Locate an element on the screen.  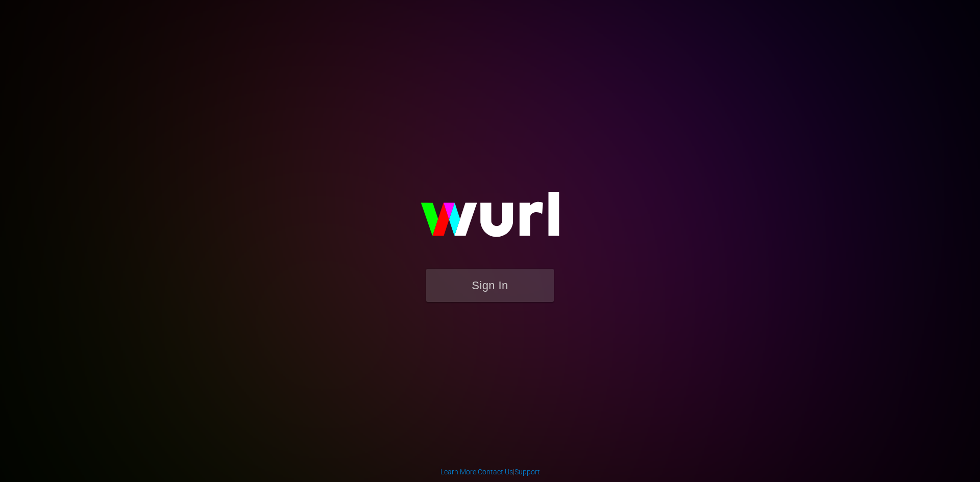
a: Contact Us is located at coordinates (495, 472).